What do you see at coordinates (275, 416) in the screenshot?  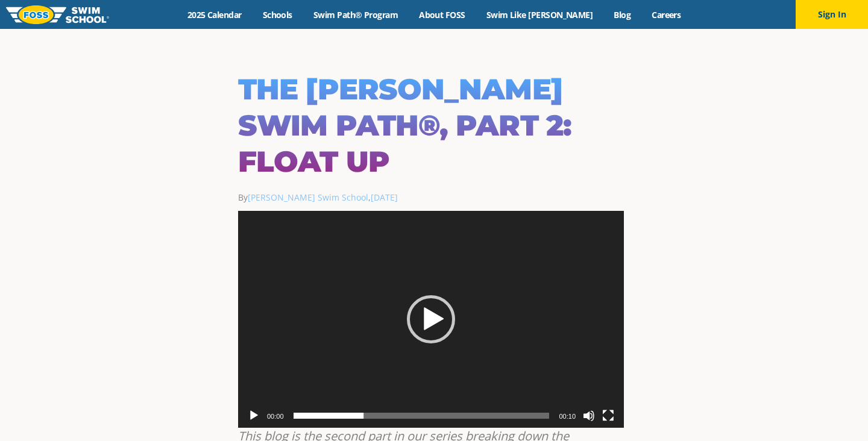 I see `span: 00:00` at bounding box center [275, 416].